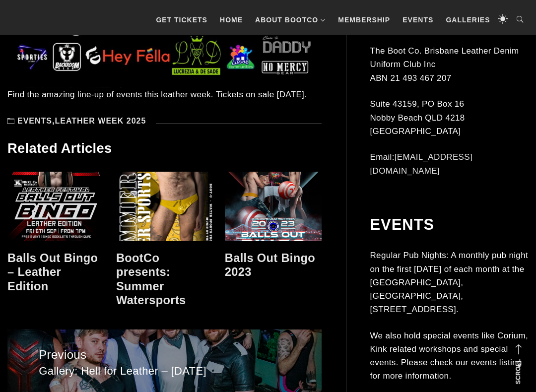  I want to click on a: BootCo presents: Summer Watersports, so click(151, 279).